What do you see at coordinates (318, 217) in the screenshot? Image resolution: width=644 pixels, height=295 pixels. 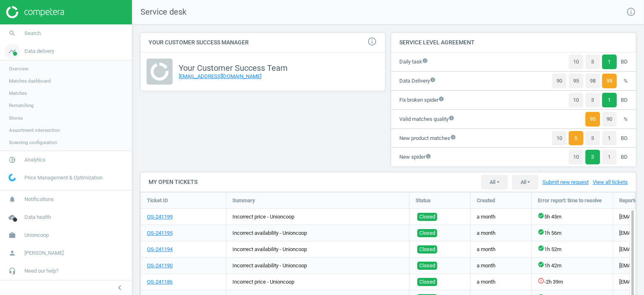 I see `div: Incorrect price - Unioncoop` at bounding box center [318, 217].